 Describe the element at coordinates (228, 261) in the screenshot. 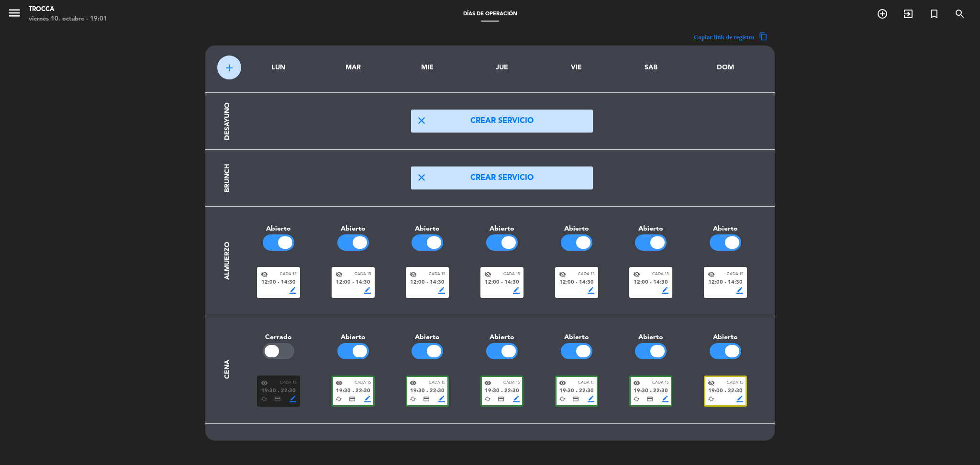

I see `div: Almuerzo` at that location.